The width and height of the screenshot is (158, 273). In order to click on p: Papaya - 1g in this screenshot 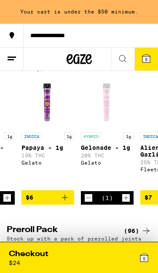, I will do `click(48, 148)`.